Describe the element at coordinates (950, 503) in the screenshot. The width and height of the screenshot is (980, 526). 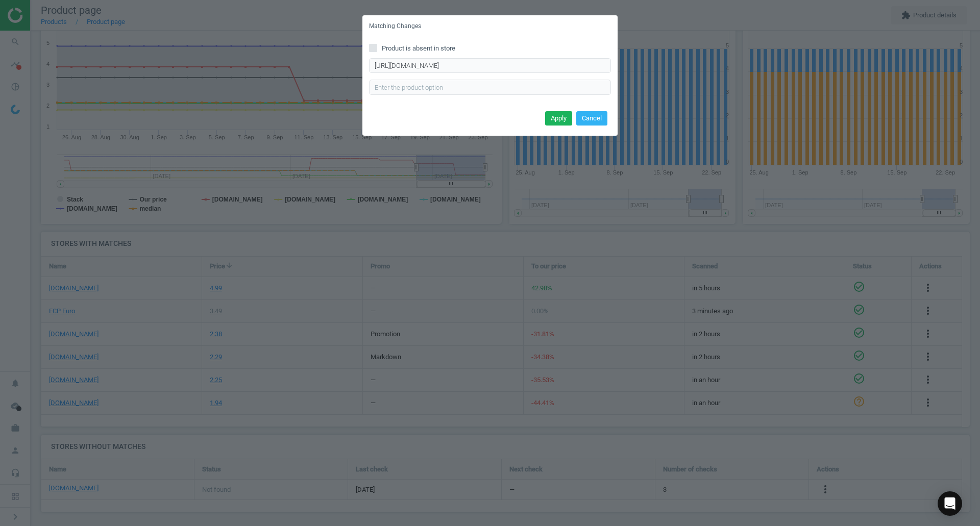
I see `div: Open Intercom Messenger` at that location.